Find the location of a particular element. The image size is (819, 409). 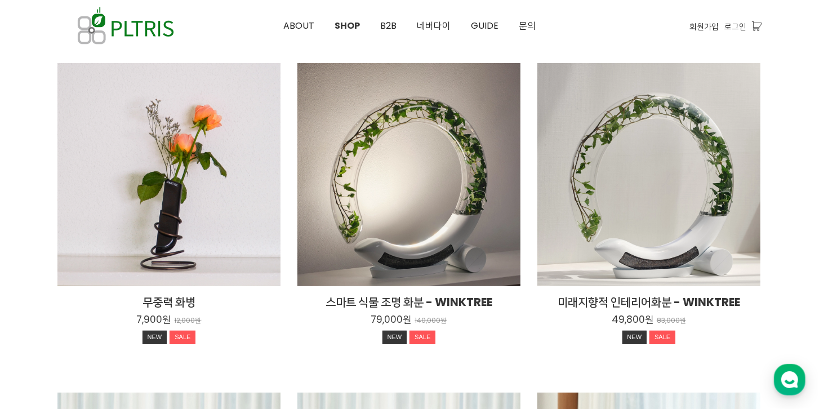

p: 83,000원 is located at coordinates (671, 321).